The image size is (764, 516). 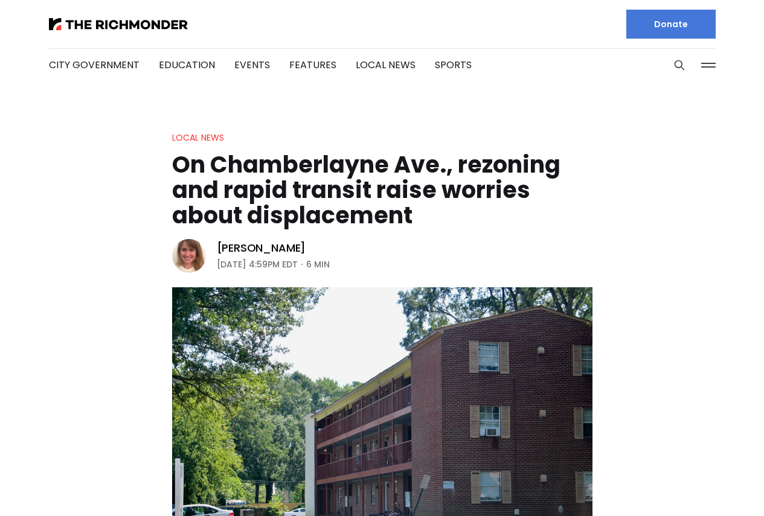 What do you see at coordinates (453, 65) in the screenshot?
I see `a: Sports` at bounding box center [453, 65].